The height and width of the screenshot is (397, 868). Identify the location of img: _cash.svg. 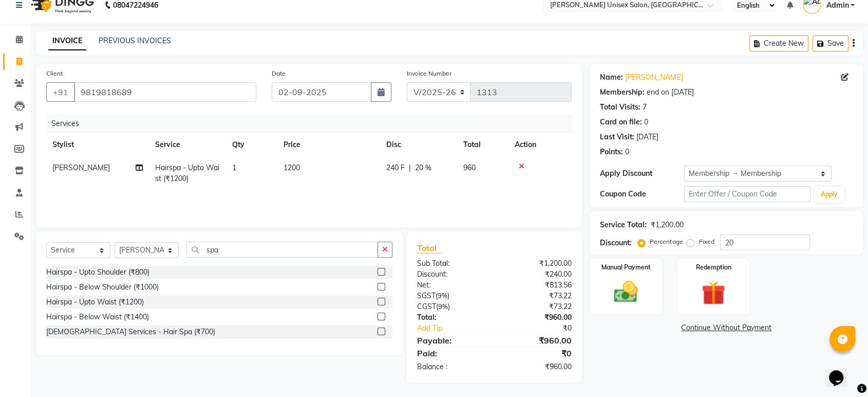
(625, 291).